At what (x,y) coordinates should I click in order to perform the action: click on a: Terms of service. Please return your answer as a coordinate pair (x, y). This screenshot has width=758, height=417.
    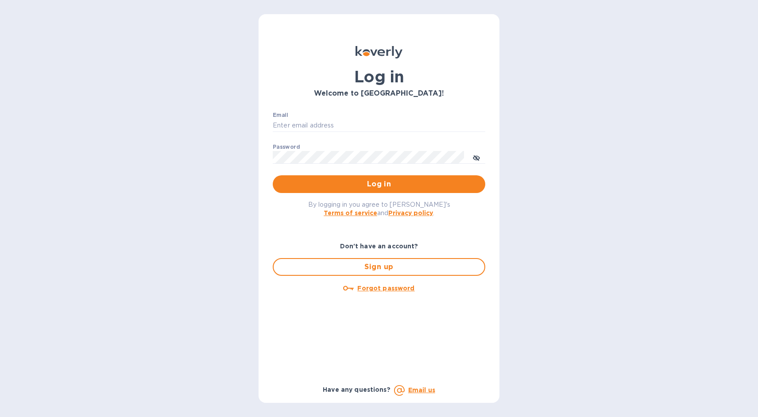
    Looking at the image, I should click on (350, 213).